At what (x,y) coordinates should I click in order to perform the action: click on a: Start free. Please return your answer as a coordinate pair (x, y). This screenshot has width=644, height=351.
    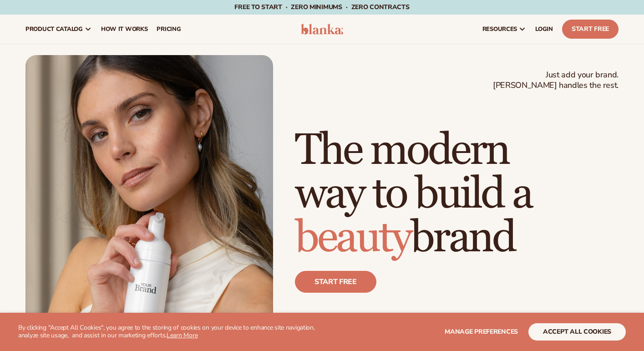
    Looking at the image, I should click on (336, 282).